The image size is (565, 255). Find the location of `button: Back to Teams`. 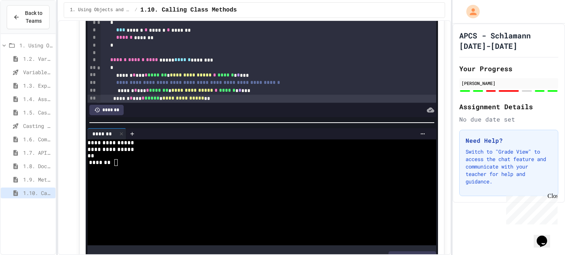

button: Back to Teams is located at coordinates (28, 17).